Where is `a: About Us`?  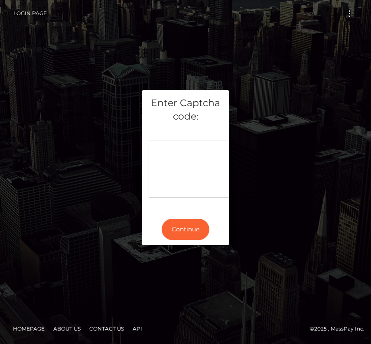
a: About Us is located at coordinates (67, 328).